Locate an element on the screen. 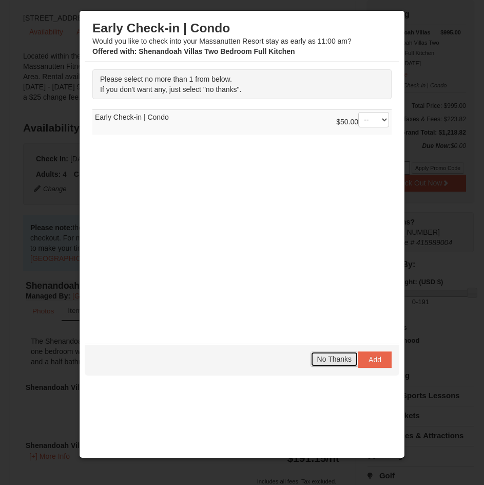  div: Would you like to check into your Massanutten Resort stay as early as 11:00 am? is located at coordinates (242, 39).